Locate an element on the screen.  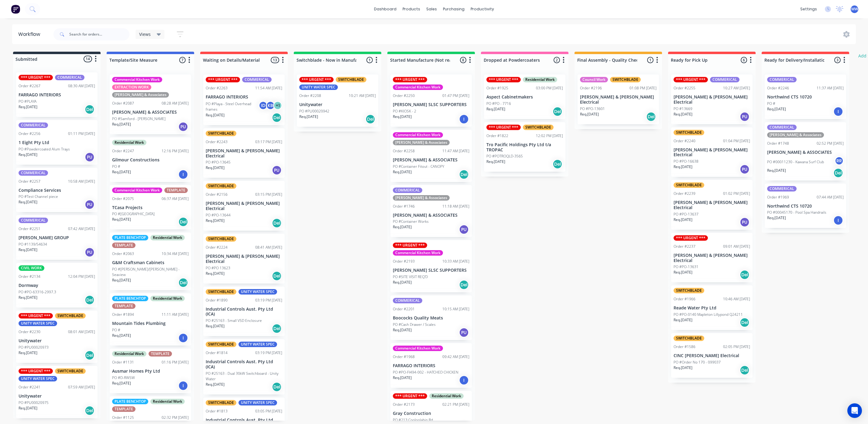
div: Order #2240 is located at coordinates (684, 141).